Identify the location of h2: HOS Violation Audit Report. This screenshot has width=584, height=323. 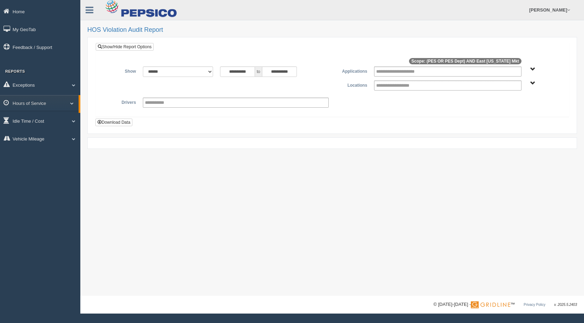
(332, 30).